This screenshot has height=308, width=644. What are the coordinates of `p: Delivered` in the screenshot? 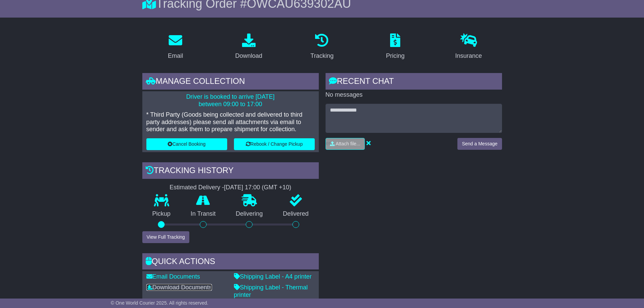 It's located at (296, 214).